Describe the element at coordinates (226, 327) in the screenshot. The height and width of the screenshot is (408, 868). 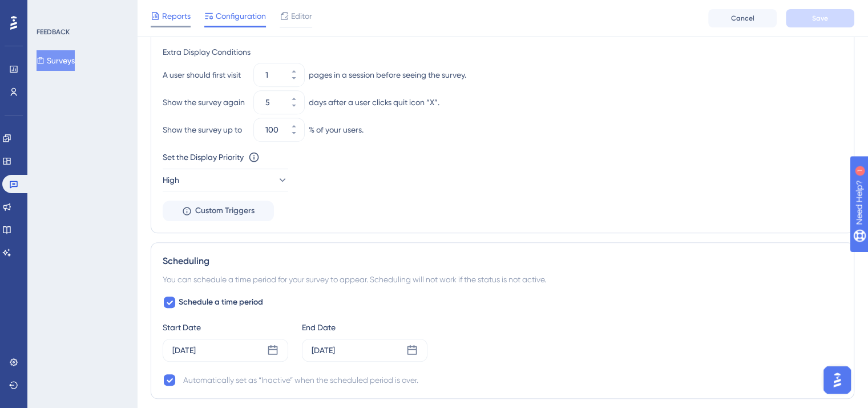
I see `div: Start Date` at that location.